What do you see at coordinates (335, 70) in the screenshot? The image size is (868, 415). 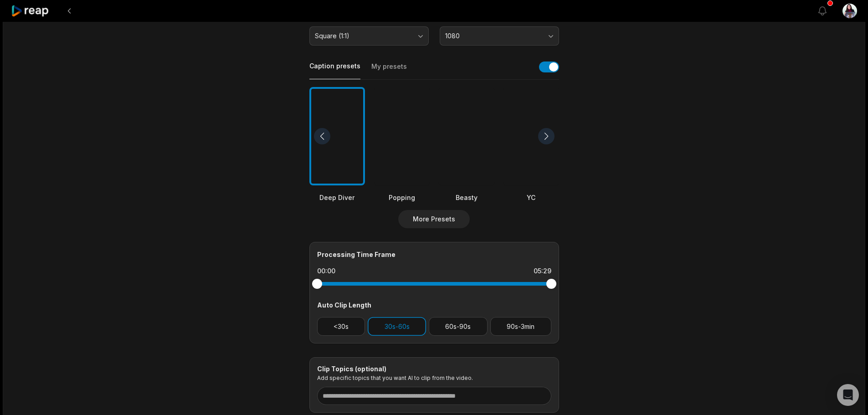 I see `button: Caption presets` at bounding box center [335, 70].